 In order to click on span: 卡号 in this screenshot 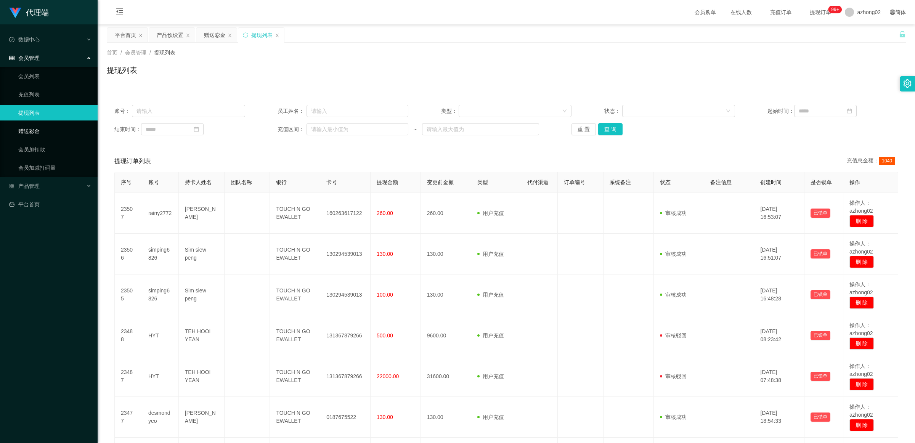, I will do `click(332, 182)`.